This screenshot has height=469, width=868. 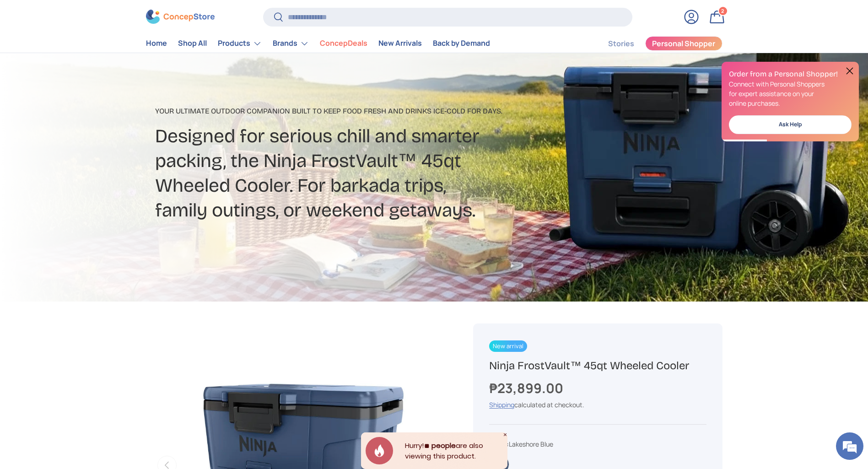 I want to click on a: Back by Demand, so click(x=461, y=44).